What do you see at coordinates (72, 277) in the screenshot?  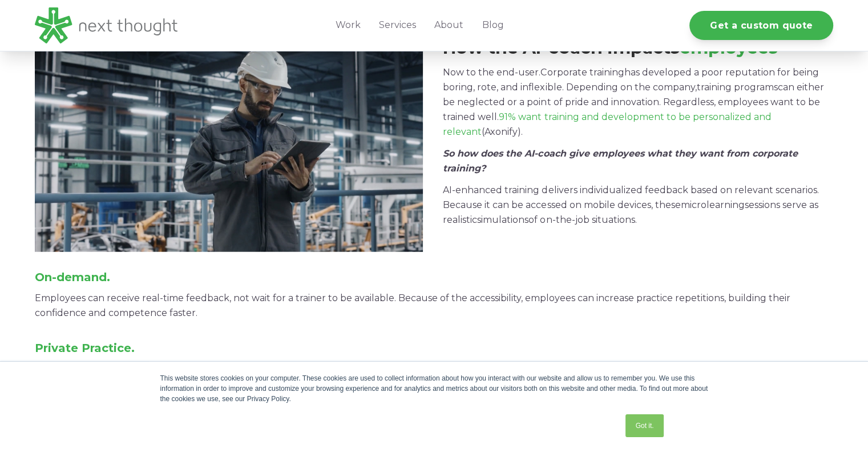 I see `strong: On-demand.` at bounding box center [72, 277].